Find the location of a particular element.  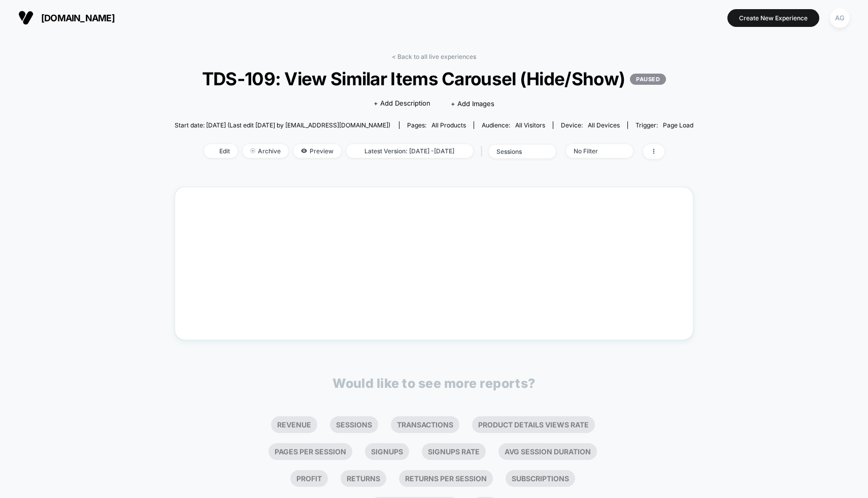

span: Edit is located at coordinates (221, 150).